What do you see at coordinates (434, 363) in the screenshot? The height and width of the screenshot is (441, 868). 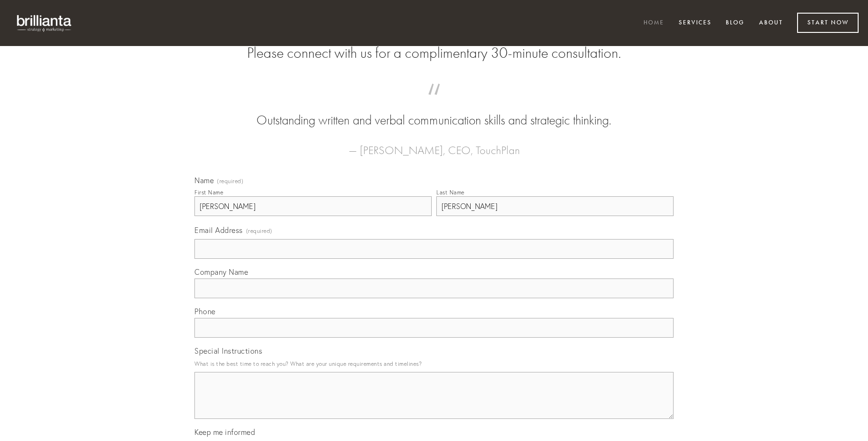 I see `p: What is the best time to reach you? What are your unique requirements and timelines?` at bounding box center [434, 363].